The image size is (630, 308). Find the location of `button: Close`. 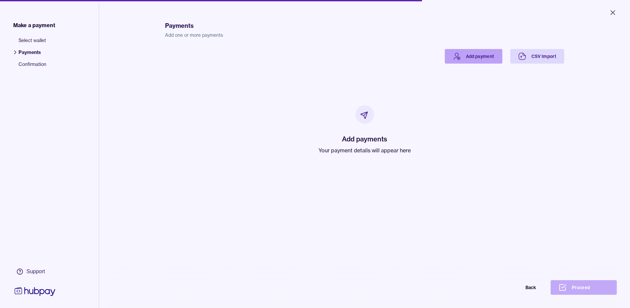

button: Close is located at coordinates (613, 13).